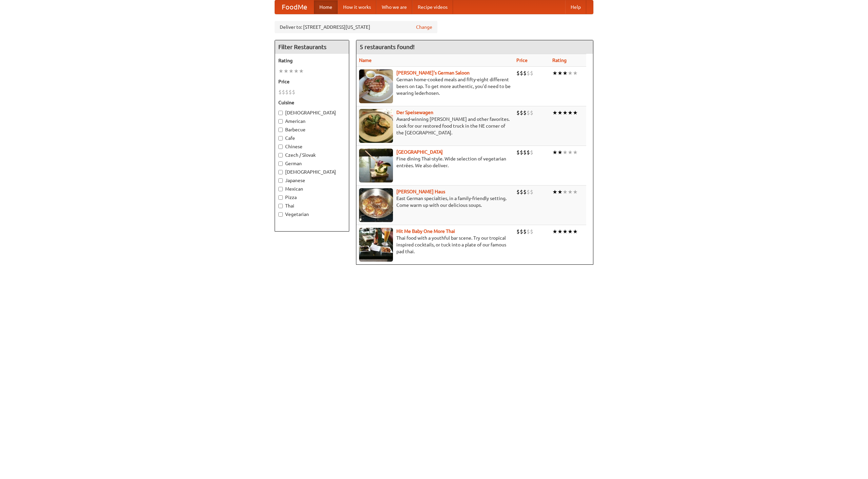  What do you see at coordinates (294, 7) in the screenshot?
I see `a: FoodMe` at bounding box center [294, 7].